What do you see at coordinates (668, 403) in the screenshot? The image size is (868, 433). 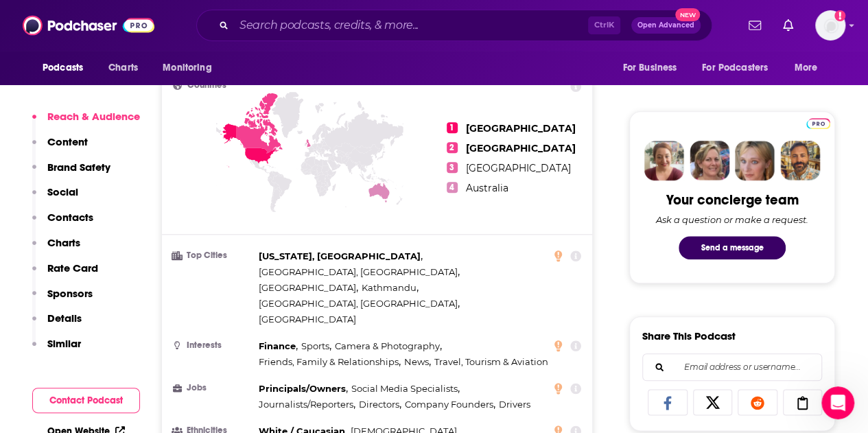 I see `a: Share on Facebook` at bounding box center [668, 403].